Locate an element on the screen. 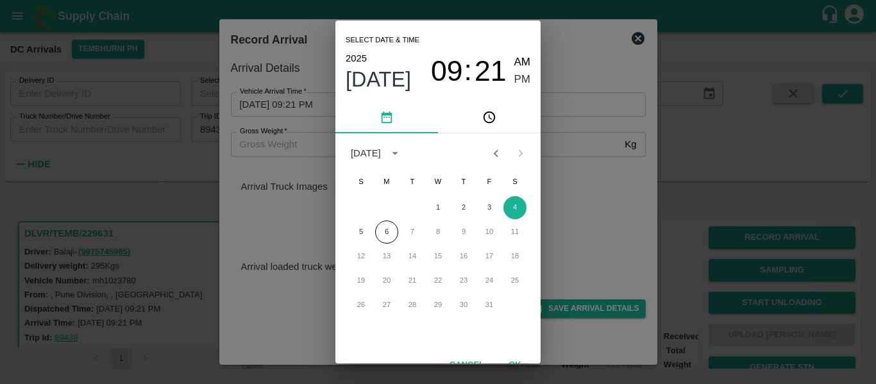  button: 21 is located at coordinates (491, 71).